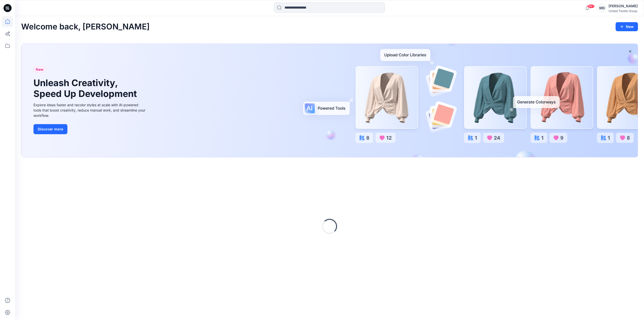 This screenshot has width=644, height=320. What do you see at coordinates (626, 27) in the screenshot?
I see `button: New` at bounding box center [626, 27].